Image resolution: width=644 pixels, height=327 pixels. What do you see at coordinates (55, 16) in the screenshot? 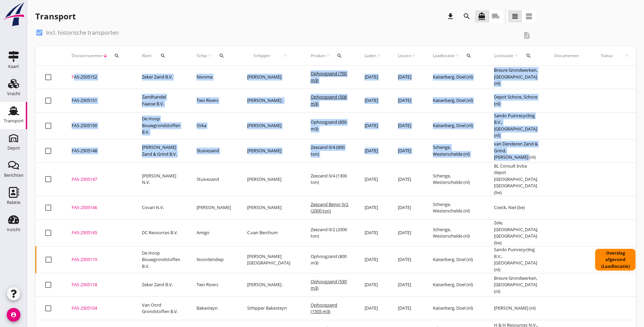
I see `div: Transport` at bounding box center [55, 16].